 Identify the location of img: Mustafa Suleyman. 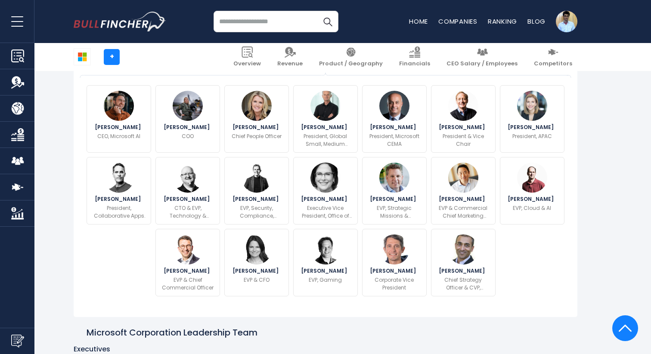
(119, 106).